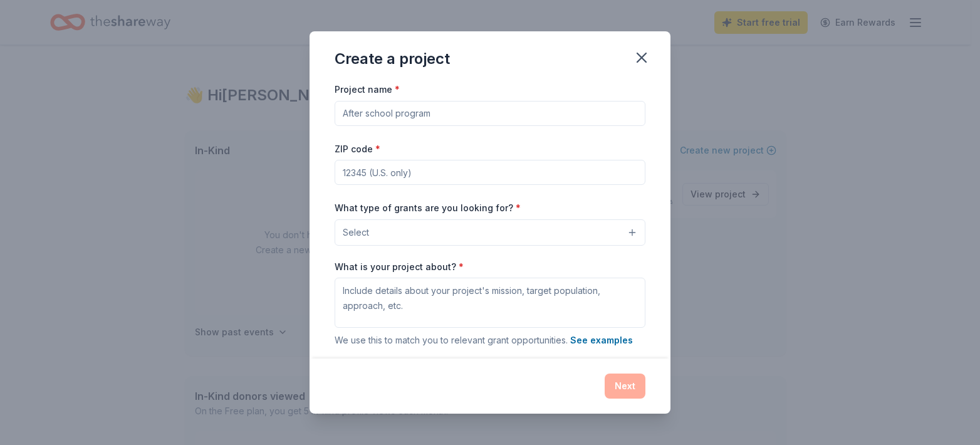 Image resolution: width=980 pixels, height=445 pixels. Describe the element at coordinates (490, 173) in the screenshot. I see `input: 12345 (U.S. only)` at that location.